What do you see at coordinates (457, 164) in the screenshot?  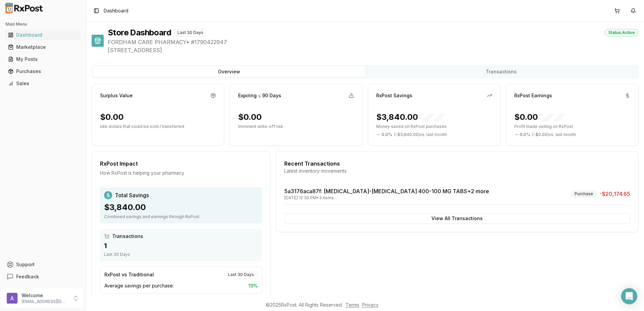 I see `div: Recent Transactions` at bounding box center [457, 164].